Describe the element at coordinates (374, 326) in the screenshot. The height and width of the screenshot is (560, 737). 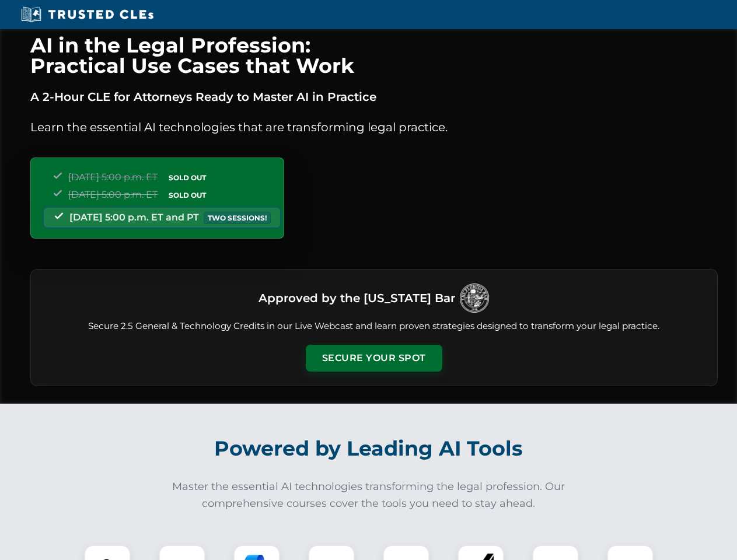
I see `p: Secure 2.5 General & Technology Credits in our Live Webcast and learn proven strategies designed ...` at that location.